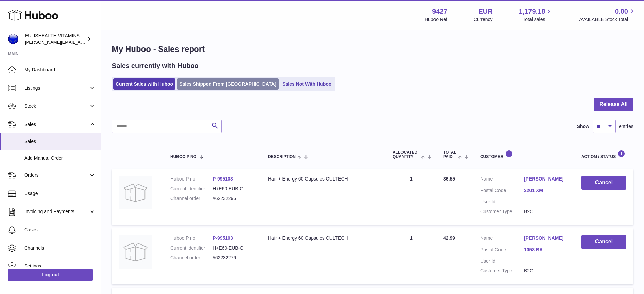 The width and height of the screenshot is (644, 294). What do you see at coordinates (538, 19) in the screenshot?
I see `span: Total sales` at bounding box center [538, 19].